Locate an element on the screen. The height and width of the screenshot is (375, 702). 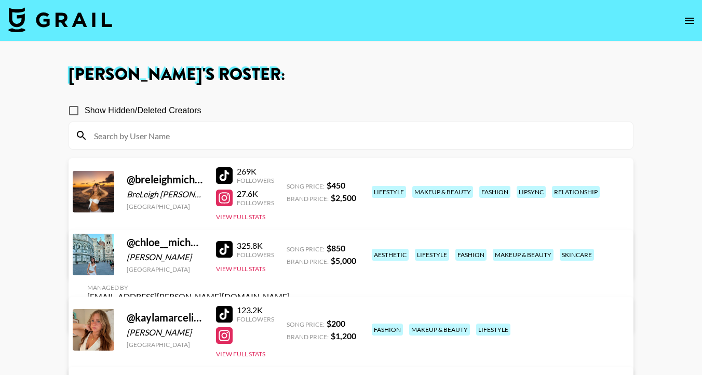
strong: $ 450 is located at coordinates (336, 185).